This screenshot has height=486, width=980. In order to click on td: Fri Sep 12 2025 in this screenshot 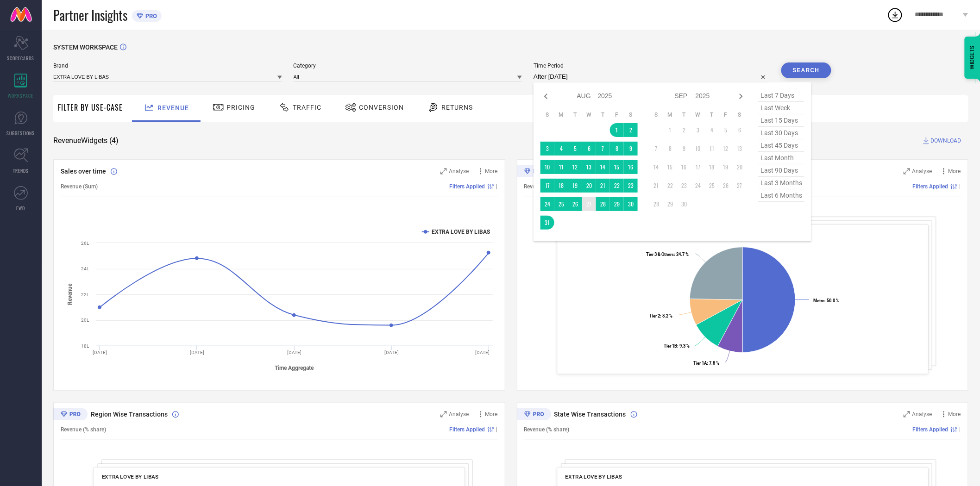, I will do `click(726, 149)`.